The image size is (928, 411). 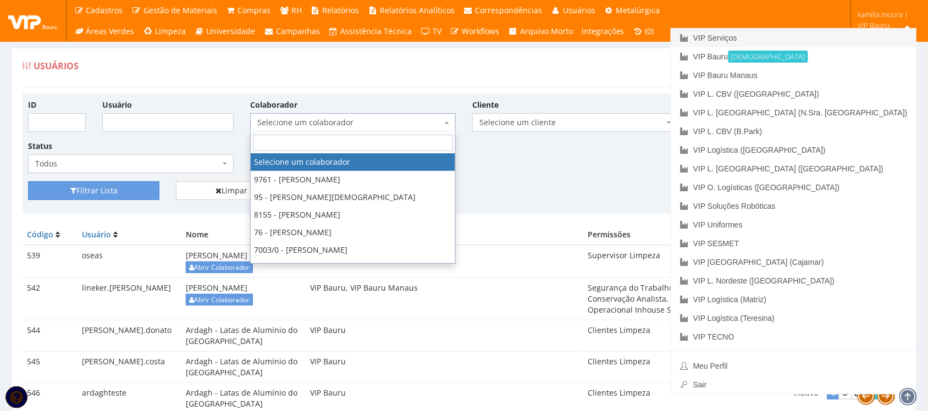 I want to click on th: Permissões, so click(x=686, y=235).